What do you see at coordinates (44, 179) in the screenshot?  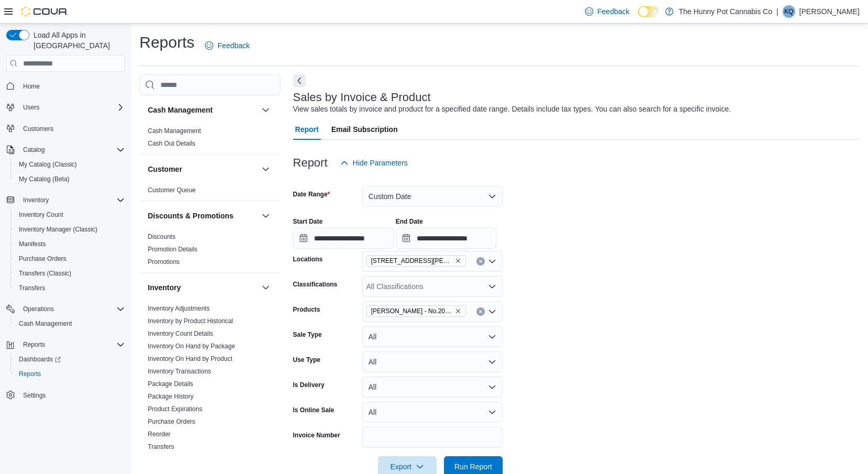 I see `a: My Catalog (Beta)` at bounding box center [44, 179].